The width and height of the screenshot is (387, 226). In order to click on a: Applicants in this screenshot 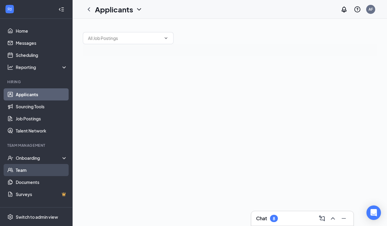, I will do `click(41, 94)`.